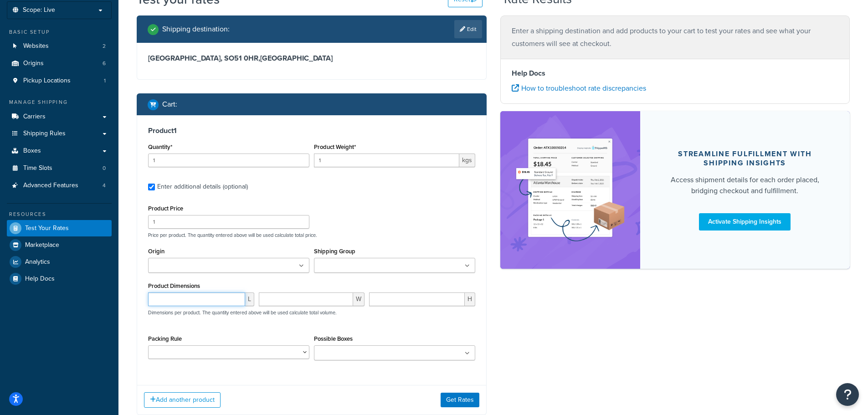  Describe the element at coordinates (104, 185) in the screenshot. I see `span: 4` at that location.